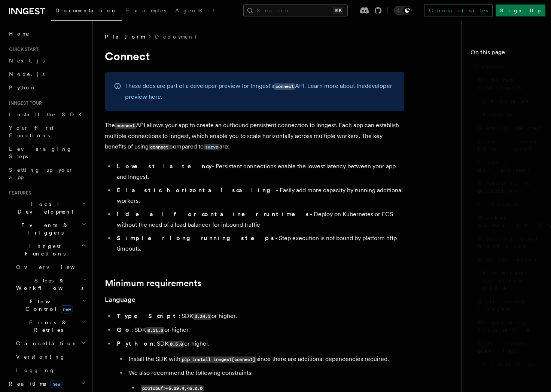 The image size is (551, 392). What do you see at coordinates (214, 214) in the screenshot?
I see `strong: Ideal for container runtimes` at bounding box center [214, 214].